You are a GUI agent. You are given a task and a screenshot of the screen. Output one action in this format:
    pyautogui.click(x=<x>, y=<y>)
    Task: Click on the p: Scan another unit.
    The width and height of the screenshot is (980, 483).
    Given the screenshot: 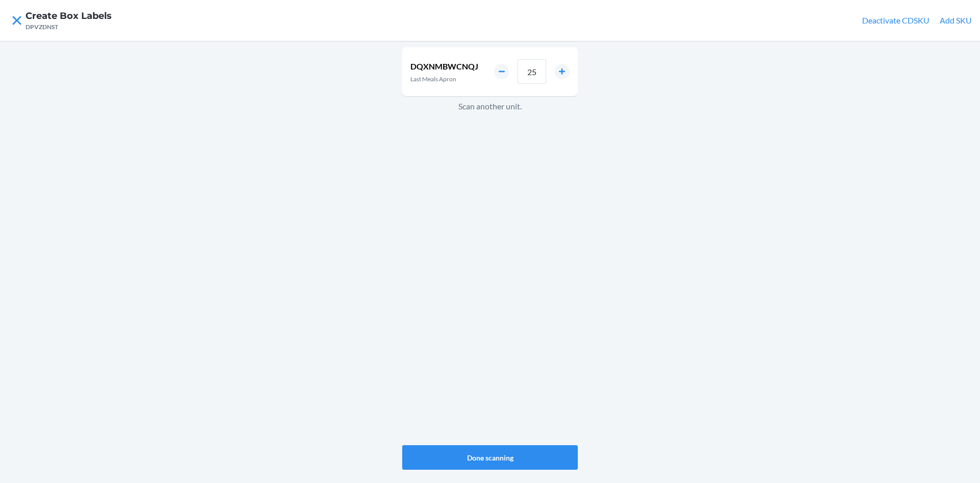 What is the action you would take?
    pyautogui.click(x=490, y=106)
    